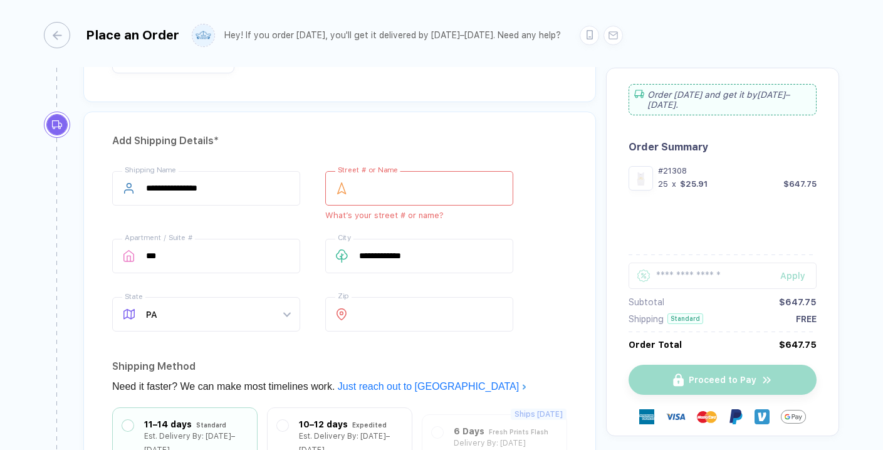  I want to click on img: master-card, so click(707, 417).